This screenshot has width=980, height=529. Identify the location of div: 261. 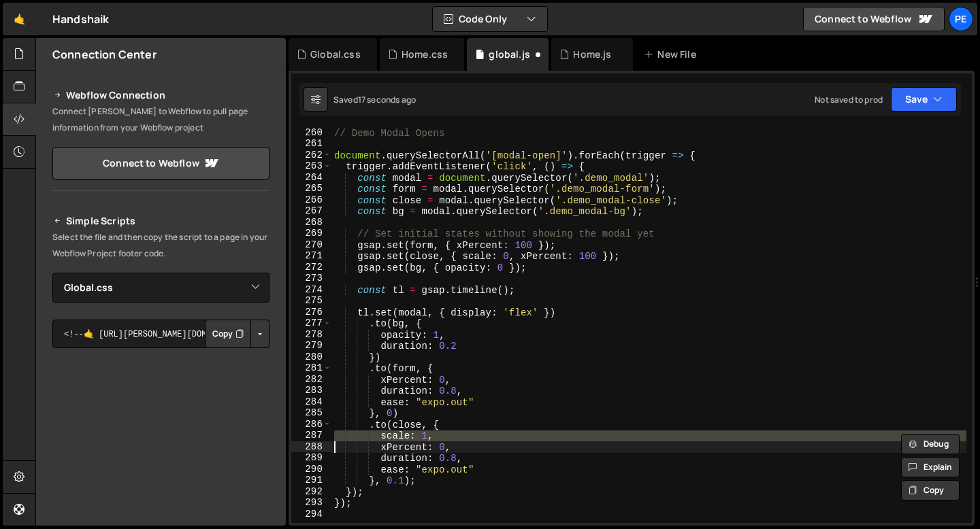
(311, 144).